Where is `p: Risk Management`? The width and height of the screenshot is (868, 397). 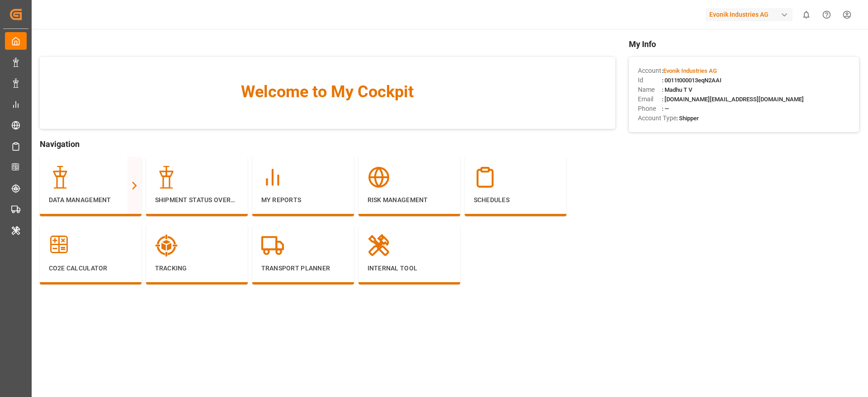
p: Risk Management is located at coordinates (409, 200).